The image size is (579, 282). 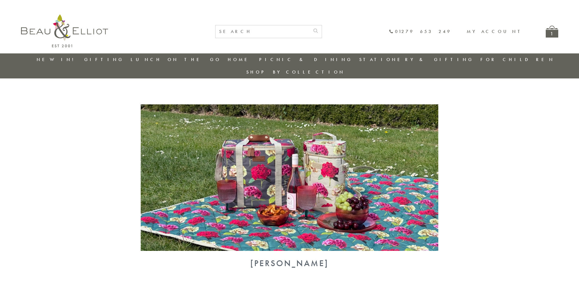 I want to click on input: SEARCH, so click(x=263, y=31).